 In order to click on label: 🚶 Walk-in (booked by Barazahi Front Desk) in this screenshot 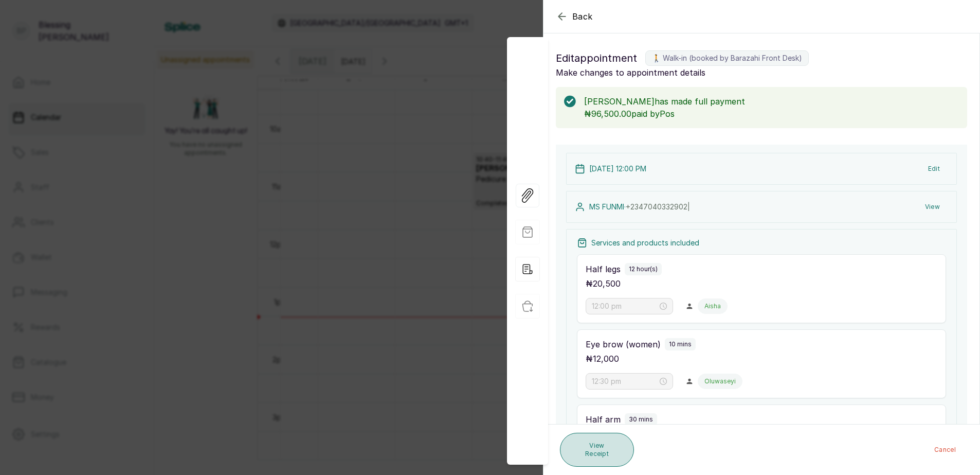, I will do `click(727, 58)`.